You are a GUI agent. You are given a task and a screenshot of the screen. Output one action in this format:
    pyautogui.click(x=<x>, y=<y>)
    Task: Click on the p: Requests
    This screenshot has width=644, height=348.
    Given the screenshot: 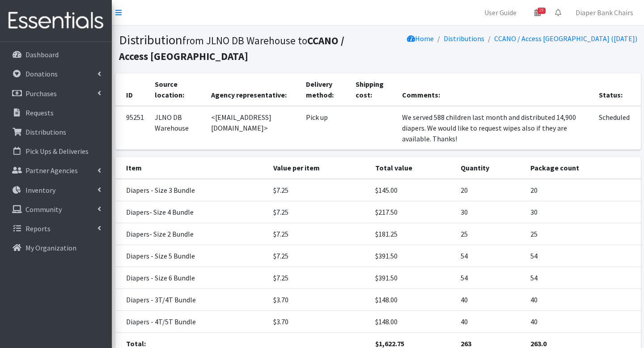 What is the action you would take?
    pyautogui.click(x=39, y=113)
    